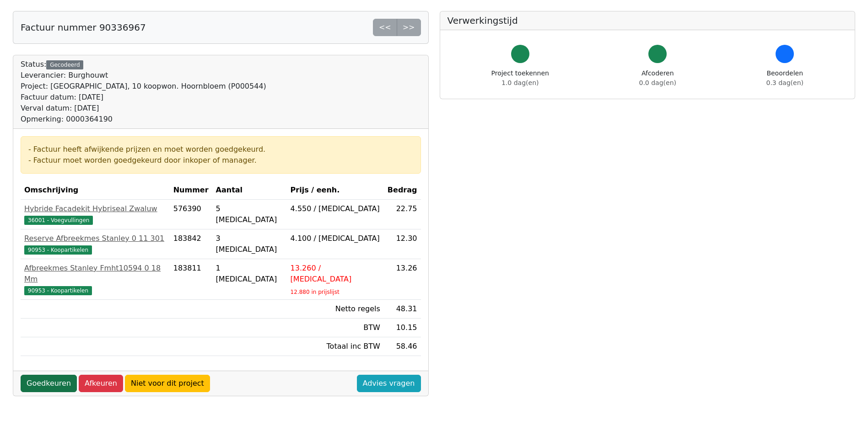 This screenshot has width=868, height=436. I want to click on td: 13.26, so click(402, 280).